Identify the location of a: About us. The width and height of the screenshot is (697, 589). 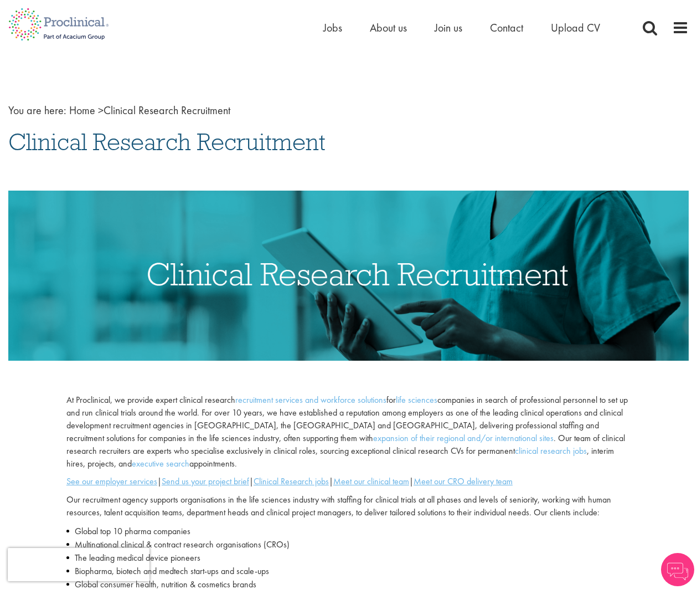
(388, 28).